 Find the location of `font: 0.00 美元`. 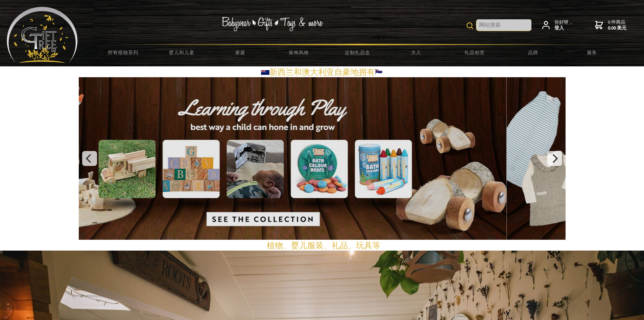

font: 0.00 美元 is located at coordinates (617, 28).